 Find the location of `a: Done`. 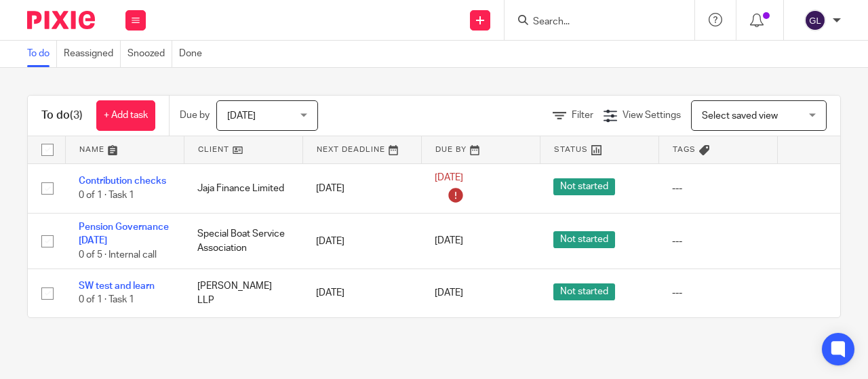

a: Done is located at coordinates (194, 54).